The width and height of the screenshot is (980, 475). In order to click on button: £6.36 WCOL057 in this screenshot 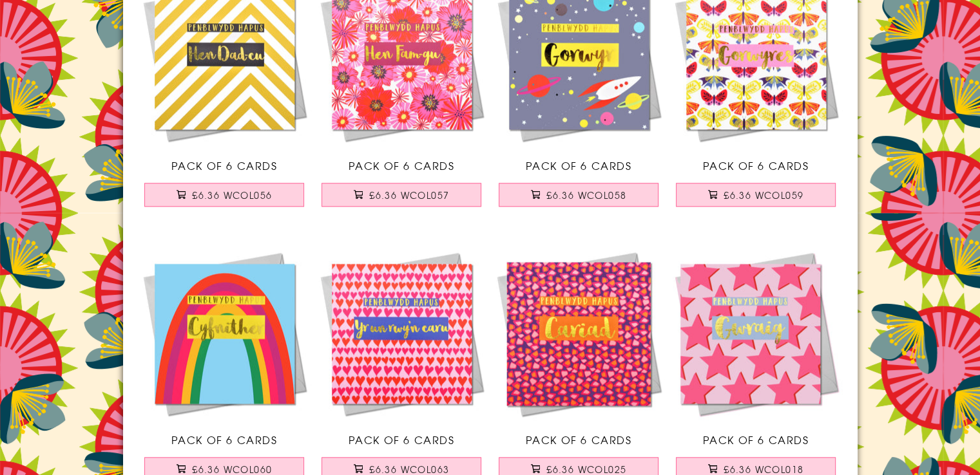, I will do `click(401, 195)`.